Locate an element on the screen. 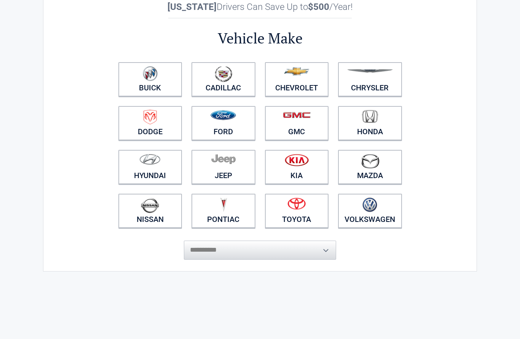  img: chrysler is located at coordinates (370, 71).